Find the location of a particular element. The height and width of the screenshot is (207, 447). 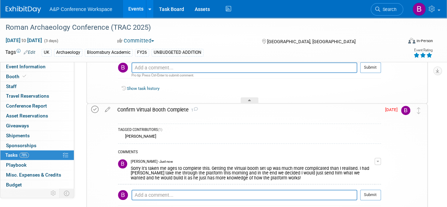

img: Format-Inperson.png is located at coordinates (411, 41).